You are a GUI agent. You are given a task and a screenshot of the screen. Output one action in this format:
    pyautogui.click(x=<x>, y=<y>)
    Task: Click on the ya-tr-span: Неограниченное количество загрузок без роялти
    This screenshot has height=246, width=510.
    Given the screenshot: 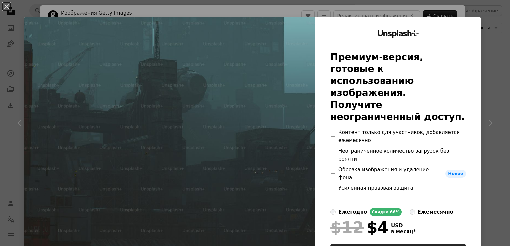 What is the action you would take?
    pyautogui.click(x=402, y=155)
    